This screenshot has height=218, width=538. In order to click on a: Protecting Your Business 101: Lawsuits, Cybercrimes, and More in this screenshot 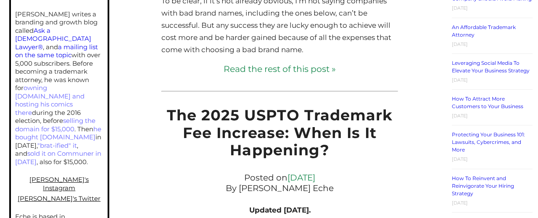, I will do `click(489, 142)`.